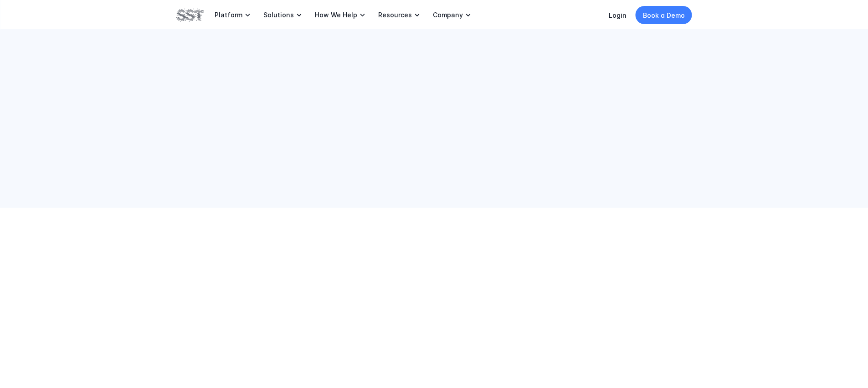  Describe the element at coordinates (395, 15) in the screenshot. I see `p: Resources` at that location.